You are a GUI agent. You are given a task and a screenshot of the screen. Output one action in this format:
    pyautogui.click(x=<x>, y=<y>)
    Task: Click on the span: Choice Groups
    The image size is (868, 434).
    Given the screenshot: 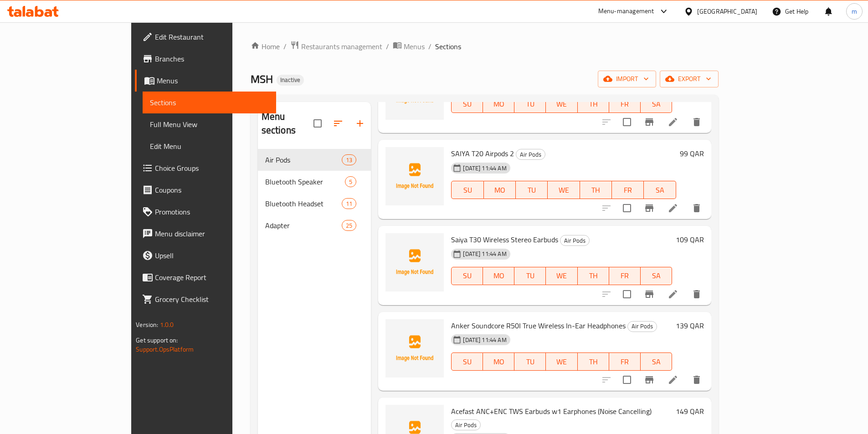 What is the action you would take?
    pyautogui.click(x=212, y=168)
    